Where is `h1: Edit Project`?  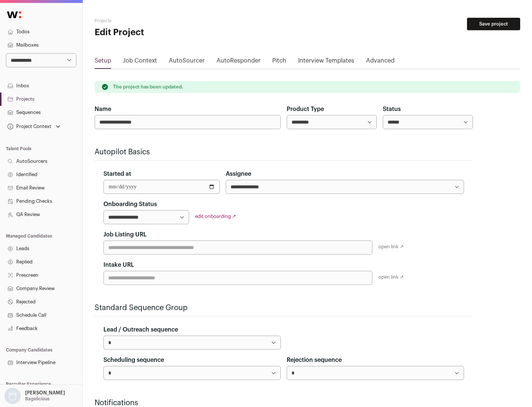
h1: Edit Project is located at coordinates (166, 33).